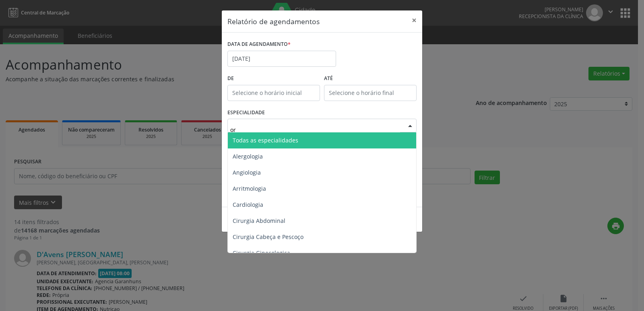 The width and height of the screenshot is (644, 311). Describe the element at coordinates (246, 172) in the screenshot. I see `span: Angiologia` at that location.